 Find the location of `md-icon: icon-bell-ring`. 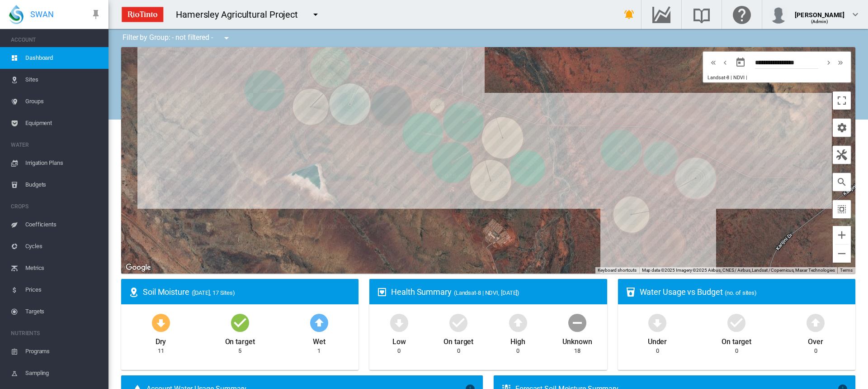

md-icon: icon-bell-ring is located at coordinates (630, 15).